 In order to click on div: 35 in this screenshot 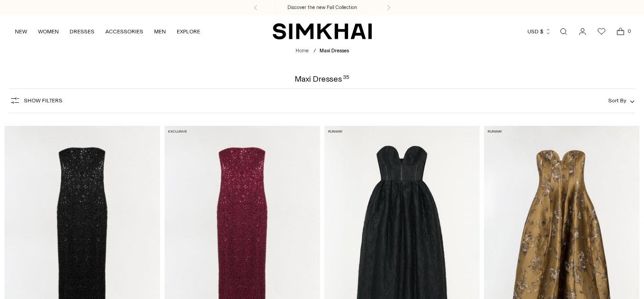, I will do `click(346, 79)`.